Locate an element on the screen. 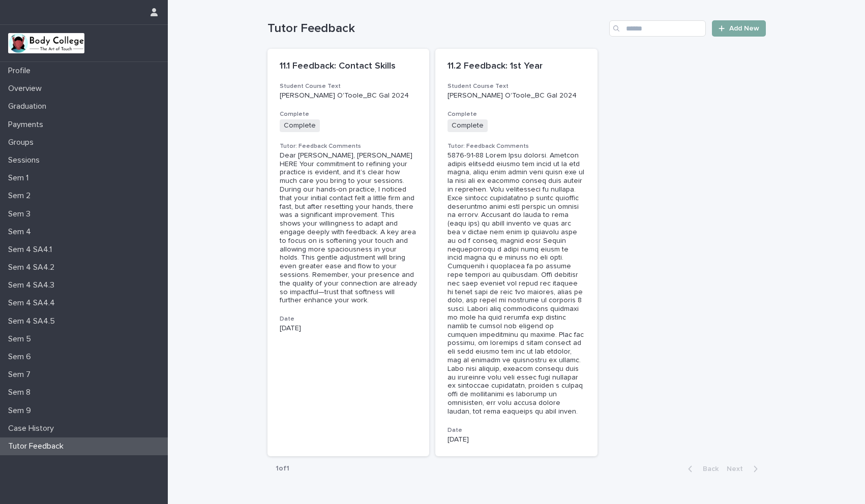 Image resolution: width=865 pixels, height=504 pixels. p: Profile is located at coordinates (21, 70).